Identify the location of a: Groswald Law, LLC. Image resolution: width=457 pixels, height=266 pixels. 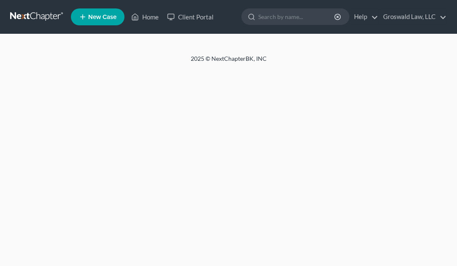
(413, 17).